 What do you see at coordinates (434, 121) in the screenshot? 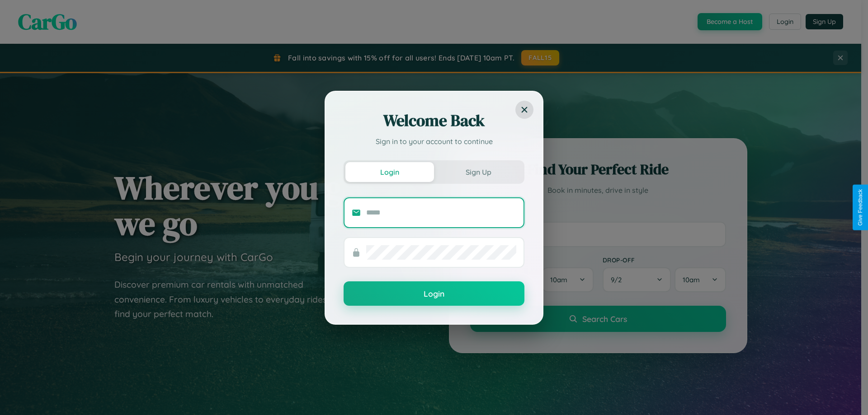
I see `h2: Welcome Back` at bounding box center [434, 121].